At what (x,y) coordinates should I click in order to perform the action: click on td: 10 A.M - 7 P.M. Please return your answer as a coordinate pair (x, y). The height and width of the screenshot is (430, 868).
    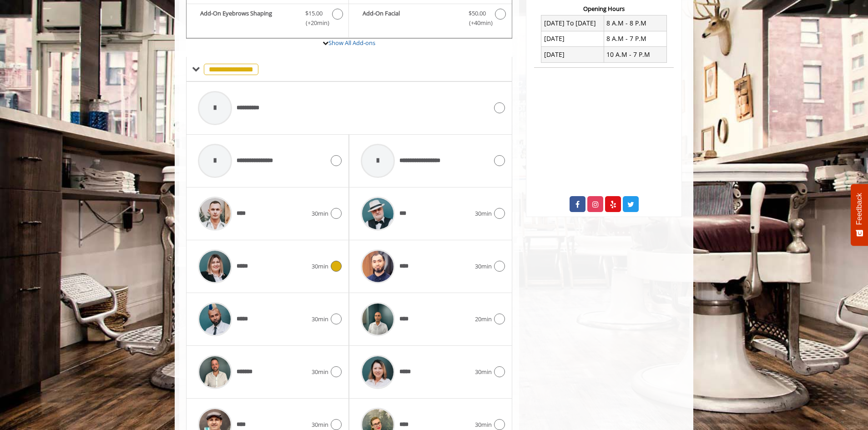
    Looking at the image, I should click on (635, 55).